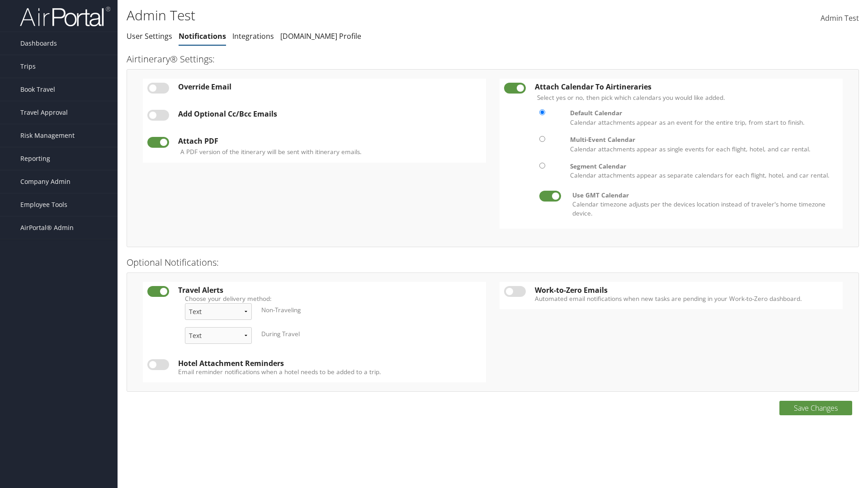  Describe the element at coordinates (702, 139) in the screenshot. I see `div: Multi-Event Calendar` at that location.